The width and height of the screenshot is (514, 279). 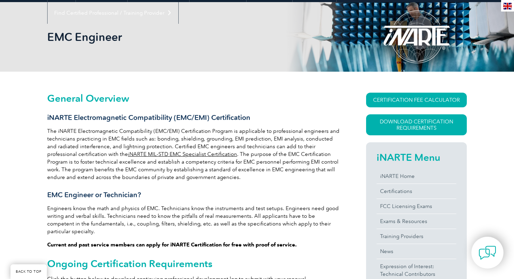 What do you see at coordinates (416, 100) in the screenshot?
I see `a: CERTIFICATION FEE CALCULATOR` at bounding box center [416, 100].